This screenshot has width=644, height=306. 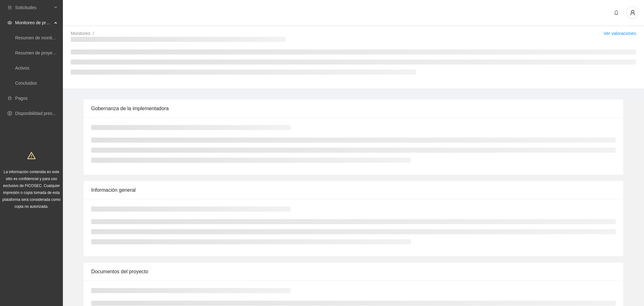 What do you see at coordinates (42, 113) in the screenshot?
I see `a: Disponibilidad presupuestal` at bounding box center [42, 113].